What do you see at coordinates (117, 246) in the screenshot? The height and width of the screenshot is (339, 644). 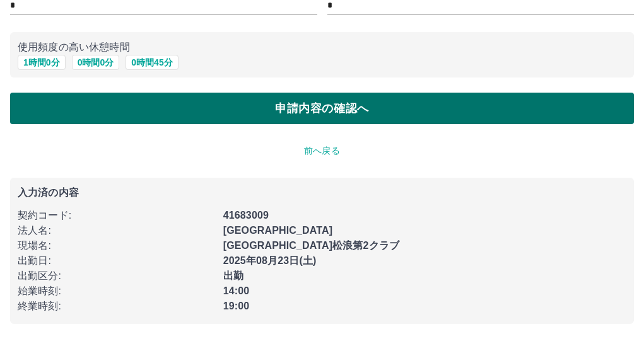 I see `p: 現場名 :` at bounding box center [117, 246].